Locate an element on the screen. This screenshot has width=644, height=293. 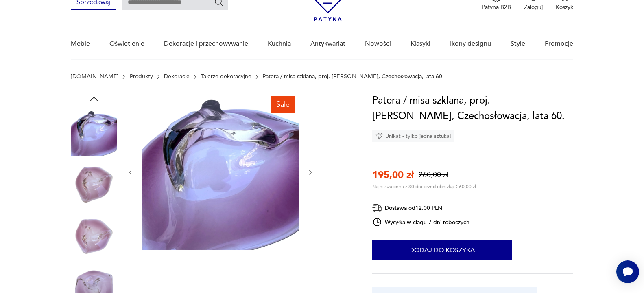
div: Dostawa od 12,00 PLN is located at coordinates (421, 208).